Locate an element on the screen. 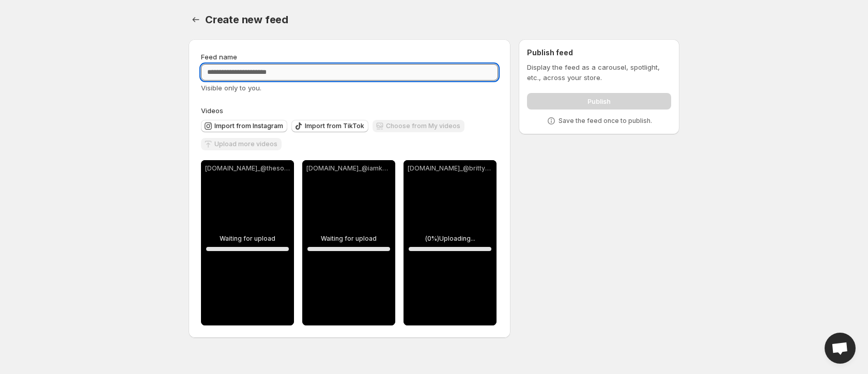 The height and width of the screenshot is (374, 868). span: Visible only to you. is located at coordinates (231, 88).